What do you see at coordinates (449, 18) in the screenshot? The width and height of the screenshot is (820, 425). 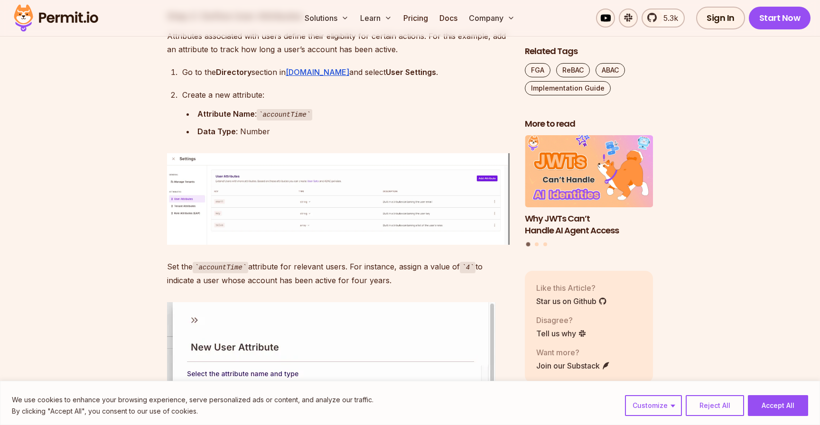 I see `a: Docs` at bounding box center [449, 18].